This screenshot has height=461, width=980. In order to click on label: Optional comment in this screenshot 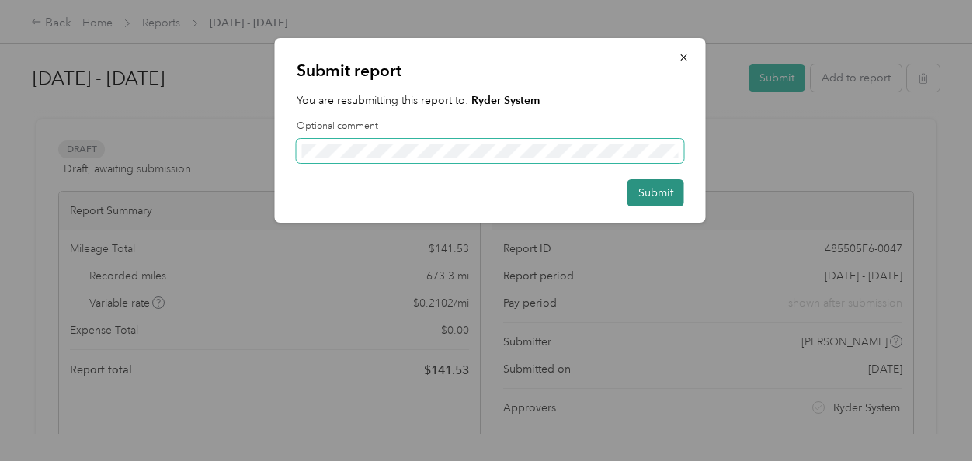, I will do `click(490, 127)`.